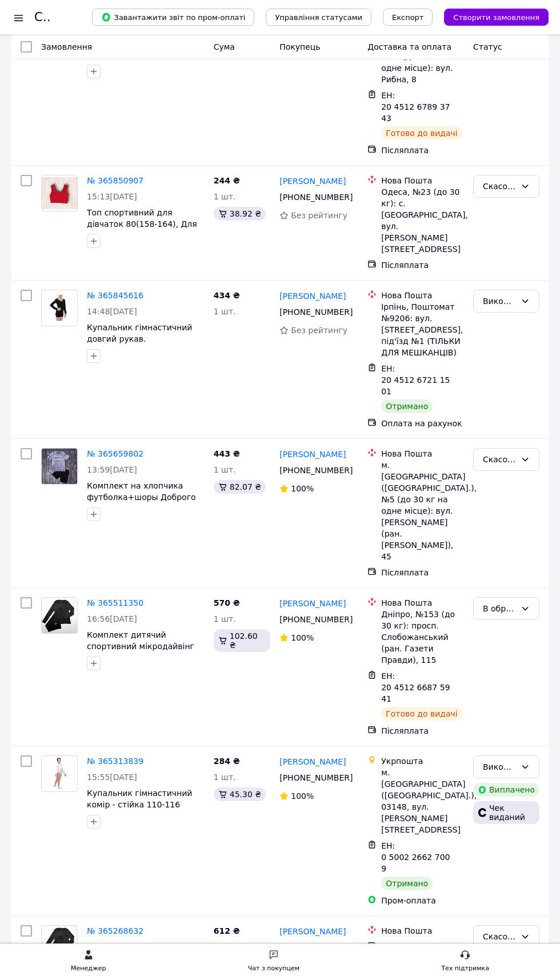  What do you see at coordinates (422, 901) in the screenshot?
I see `div: Пром-оплата` at bounding box center [422, 901].